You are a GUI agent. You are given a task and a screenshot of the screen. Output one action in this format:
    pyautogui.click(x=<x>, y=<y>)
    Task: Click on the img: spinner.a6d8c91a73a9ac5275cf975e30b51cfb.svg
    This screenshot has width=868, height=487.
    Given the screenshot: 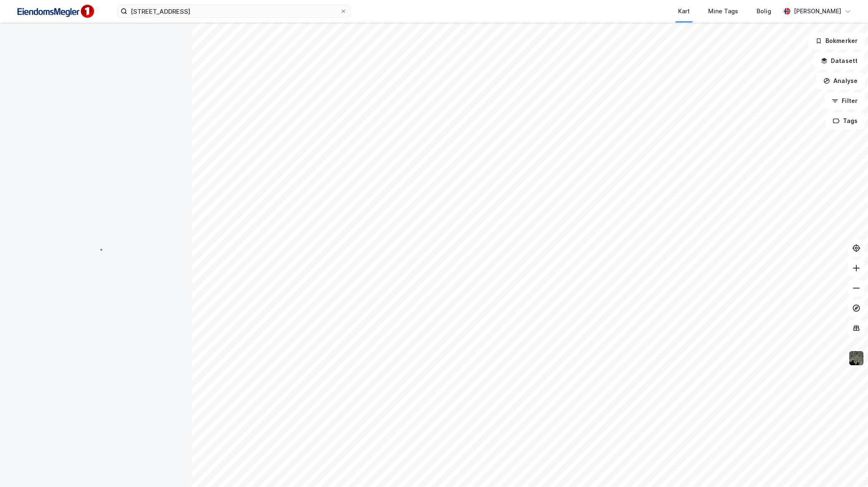 What is the action you would take?
    pyautogui.click(x=96, y=250)
    